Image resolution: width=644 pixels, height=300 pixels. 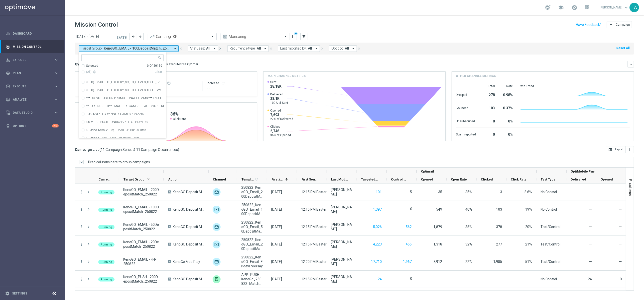 What do you see at coordinates (359, 48) in the screenshot?
I see `i: close` at bounding box center [359, 48].